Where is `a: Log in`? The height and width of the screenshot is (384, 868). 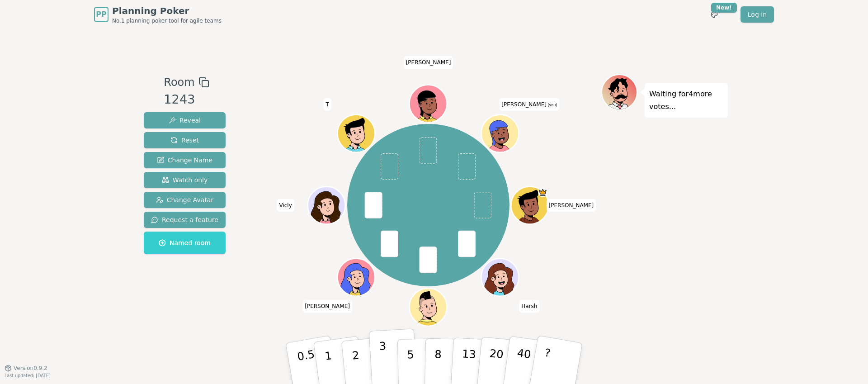 a: Log in is located at coordinates (757, 15).